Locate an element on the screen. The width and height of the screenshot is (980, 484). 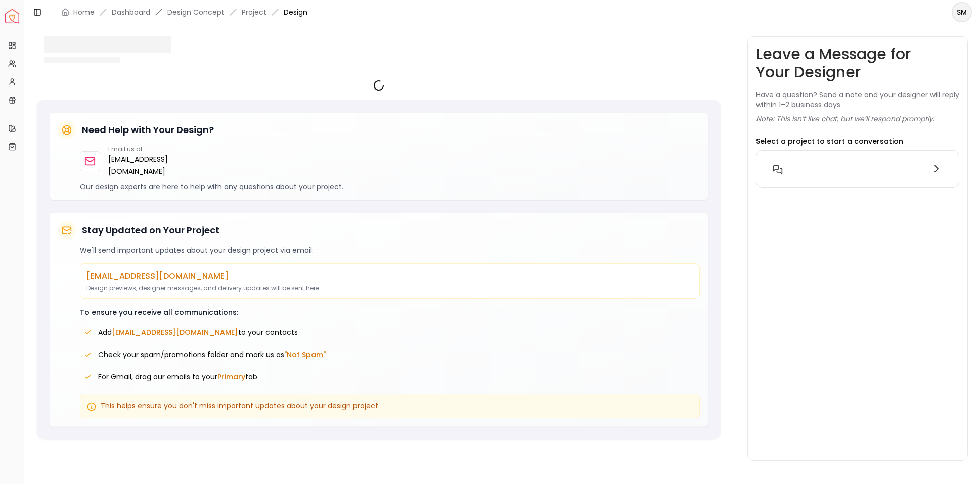
span: Primary is located at coordinates (231, 376).